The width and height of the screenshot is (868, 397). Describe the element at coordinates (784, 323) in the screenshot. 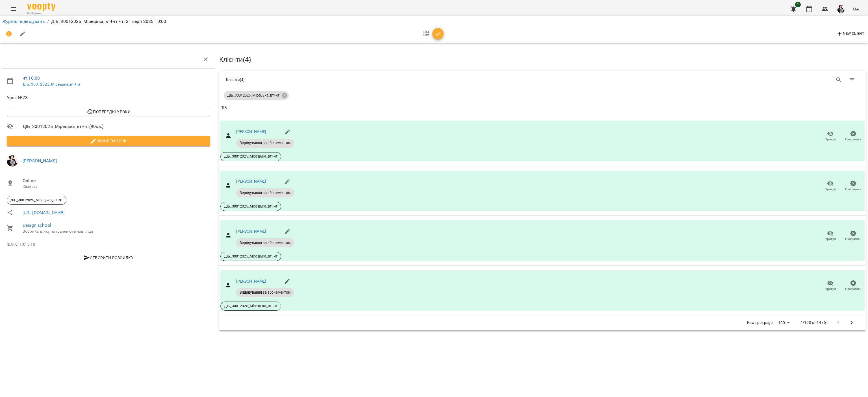

I see `div: 100` at that location.